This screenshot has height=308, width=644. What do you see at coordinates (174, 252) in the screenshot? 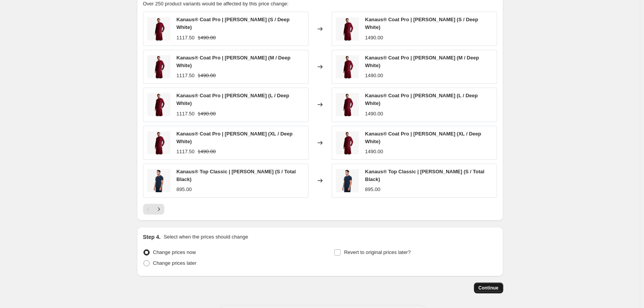
I see `span: Change prices now` at bounding box center [174, 252].